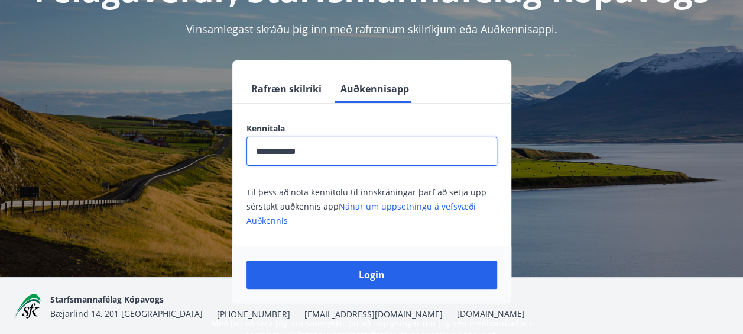  What do you see at coordinates (372, 128) in the screenshot?
I see `label: Kennitala` at bounding box center [372, 128].